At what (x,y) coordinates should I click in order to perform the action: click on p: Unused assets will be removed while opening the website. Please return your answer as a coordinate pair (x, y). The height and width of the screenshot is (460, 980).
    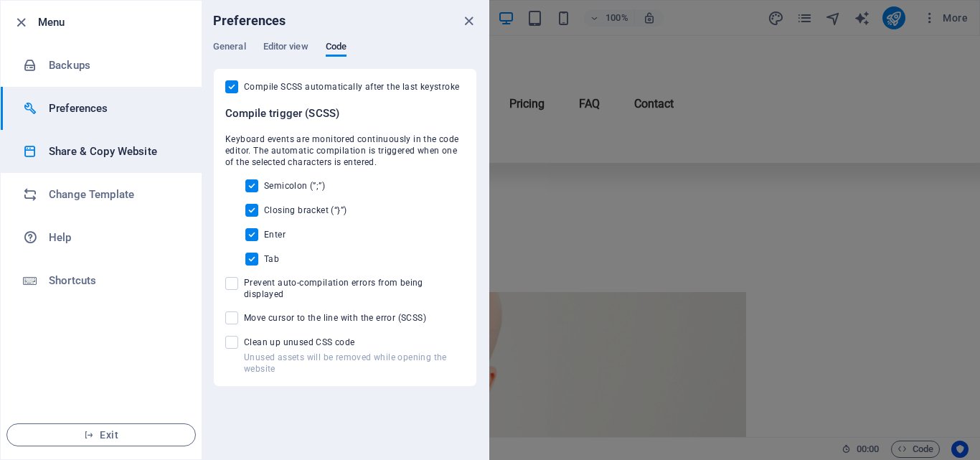
    Looking at the image, I should click on (354, 363).